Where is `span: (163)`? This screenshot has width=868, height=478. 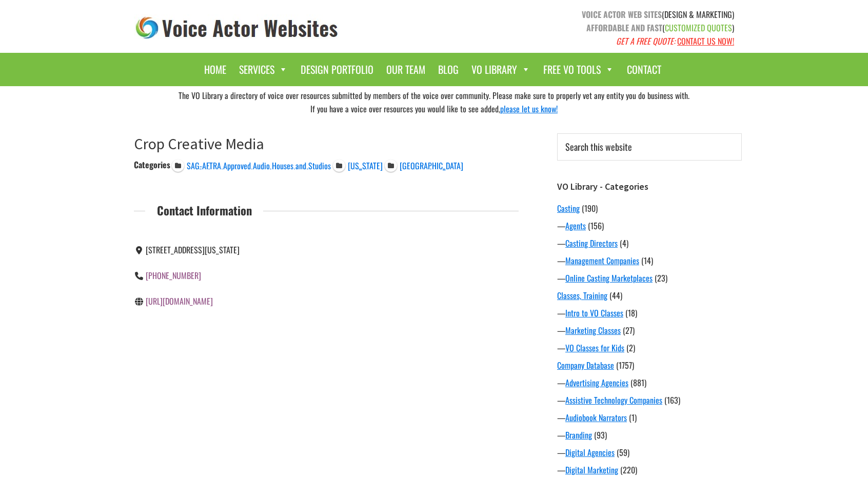
span: (163) is located at coordinates (672, 400).